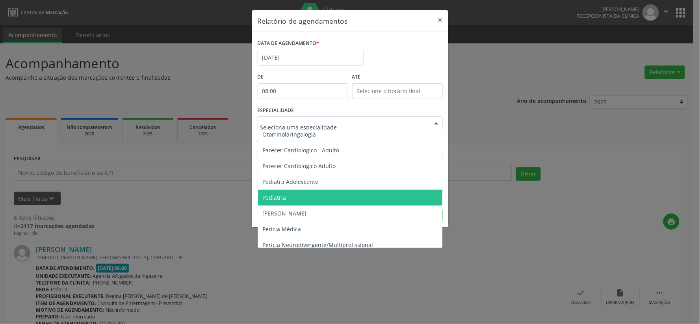 Image resolution: width=700 pixels, height=324 pixels. What do you see at coordinates (318, 244) in the screenshot?
I see `span: Perícia Neurodivergente/Multiprofissional` at bounding box center [318, 244].